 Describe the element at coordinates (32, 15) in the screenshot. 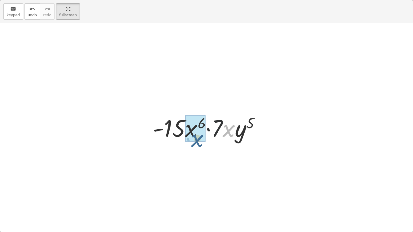

I see `span: undo` at that location.